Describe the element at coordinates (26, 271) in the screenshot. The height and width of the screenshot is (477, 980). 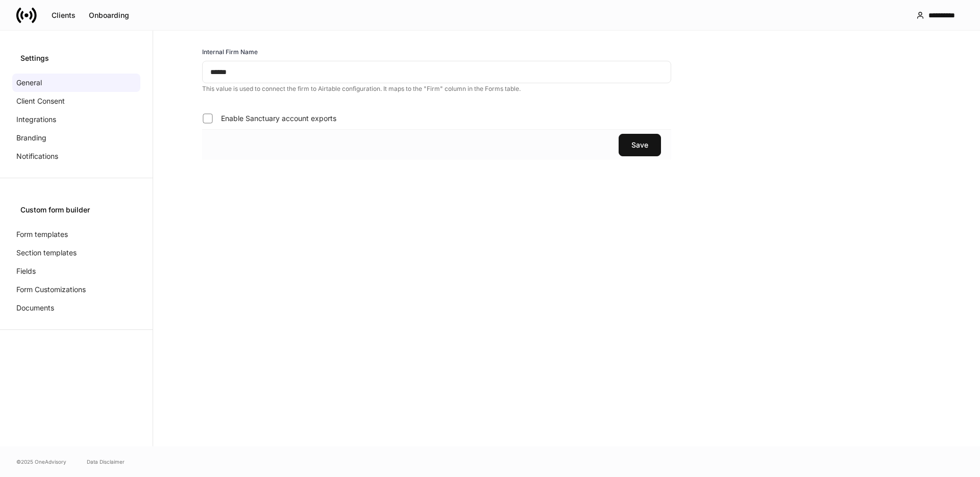
I see `p: Fields` at that location.